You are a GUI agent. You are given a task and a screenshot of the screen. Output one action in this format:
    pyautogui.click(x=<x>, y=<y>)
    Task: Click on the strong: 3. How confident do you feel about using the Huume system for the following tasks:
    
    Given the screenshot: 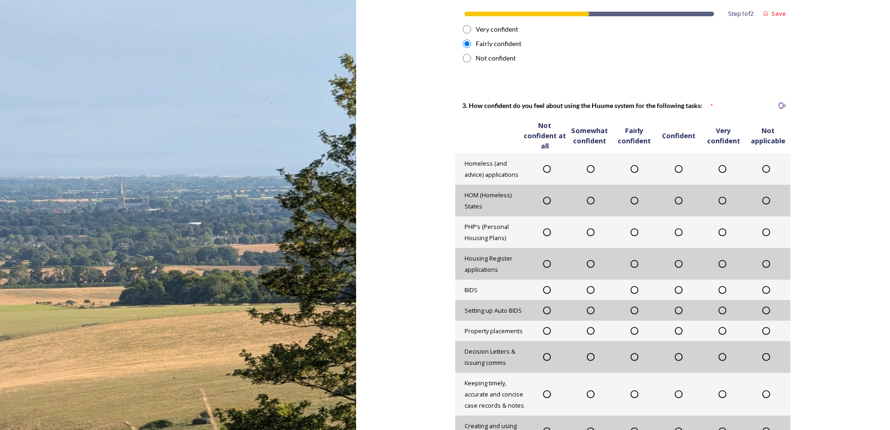 What is the action you would take?
    pyautogui.click(x=582, y=105)
    